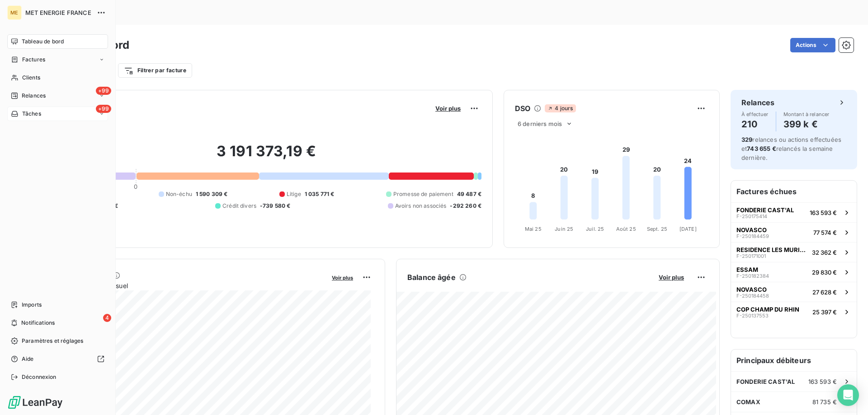 This screenshot has width=868, height=415. What do you see at coordinates (794, 212) in the screenshot?
I see `button: FONDERIE CAST'ALF-250175414163 593 €` at bounding box center [794, 212].